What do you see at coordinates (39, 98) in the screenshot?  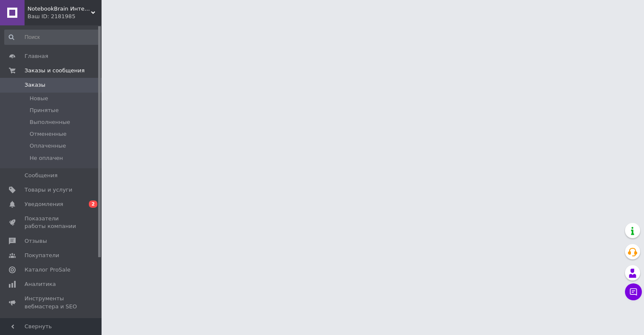 I see `span: Новые` at bounding box center [39, 98].